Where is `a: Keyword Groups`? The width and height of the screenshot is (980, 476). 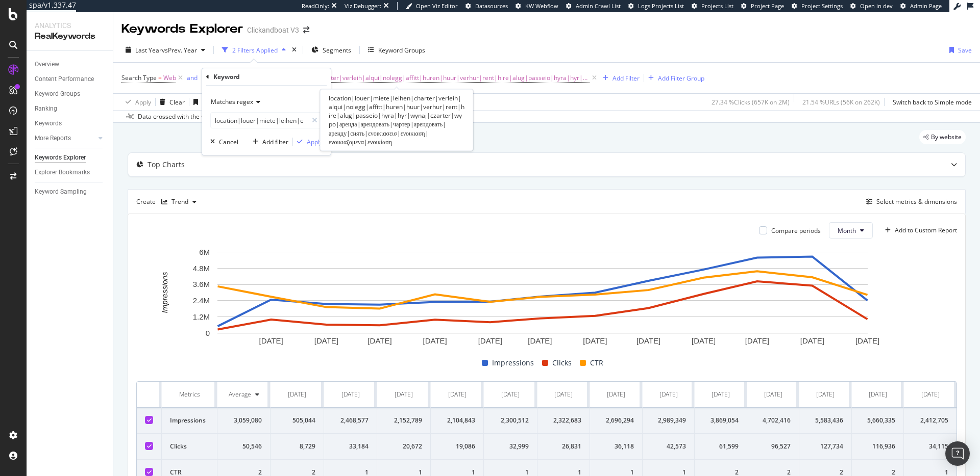 a: Keyword Groups is located at coordinates (70, 94).